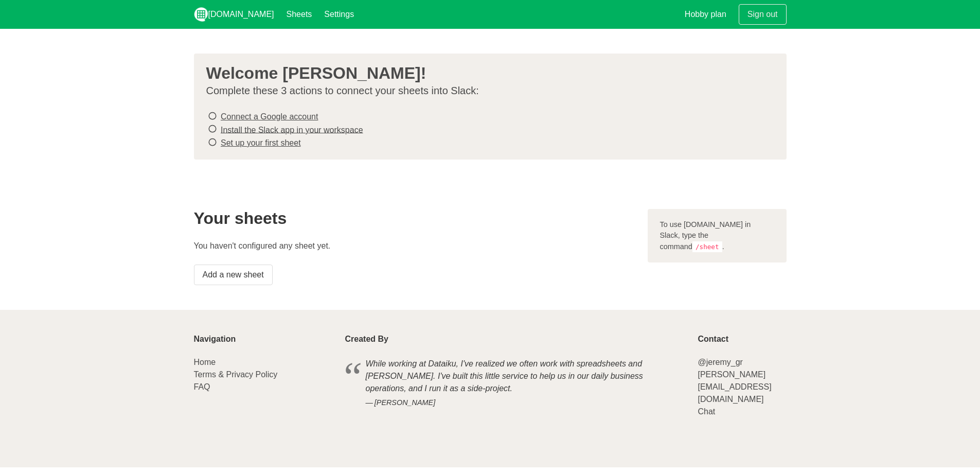 Image resolution: width=980 pixels, height=473 pixels. What do you see at coordinates (763, 14) in the screenshot?
I see `a: Sign out` at bounding box center [763, 14].